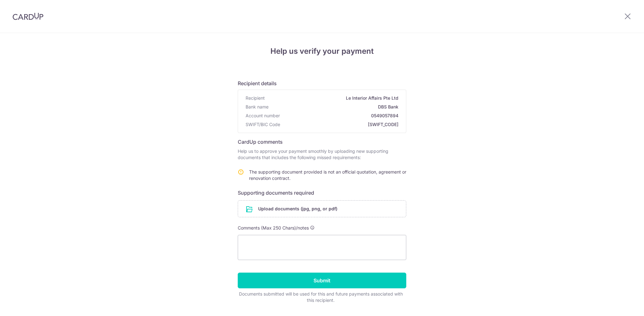 Image resolution: width=644 pixels, height=316 pixels. What do you see at coordinates (322, 281) in the screenshot?
I see `input: Submit` at bounding box center [322, 281].